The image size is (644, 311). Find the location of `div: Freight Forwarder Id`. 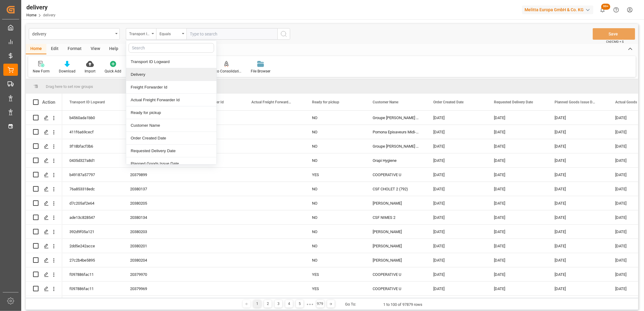

div: Freight Forwarder Id is located at coordinates (172, 87).